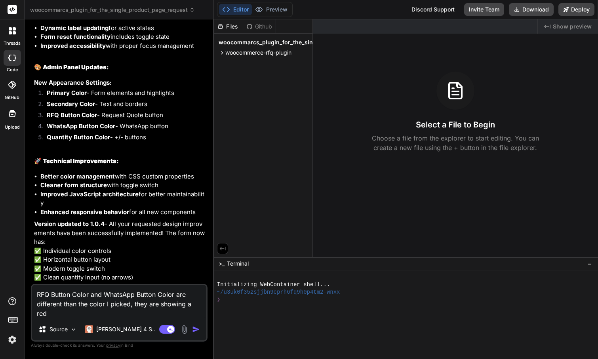  Describe the element at coordinates (74, 28) in the screenshot. I see `strong: Dynamic label updating` at that location.